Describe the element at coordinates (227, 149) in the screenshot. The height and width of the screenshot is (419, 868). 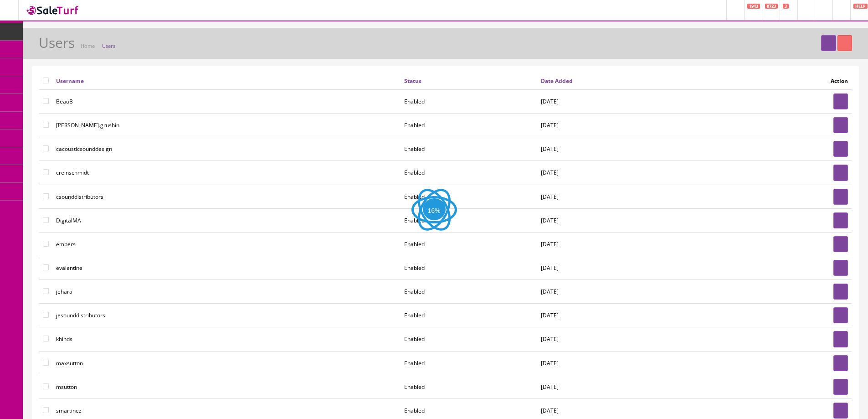
I see `td: cacousticsounddesign` at that location.